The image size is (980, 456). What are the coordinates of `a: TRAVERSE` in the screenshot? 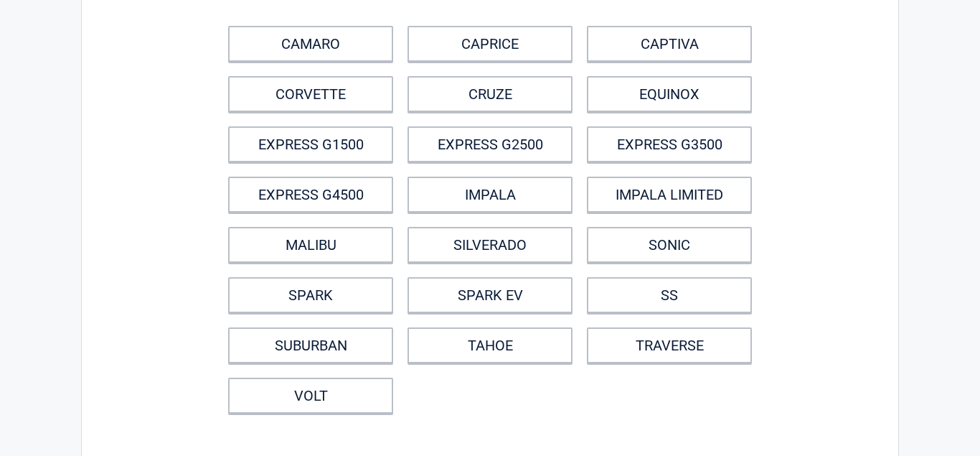 It's located at (669, 346).